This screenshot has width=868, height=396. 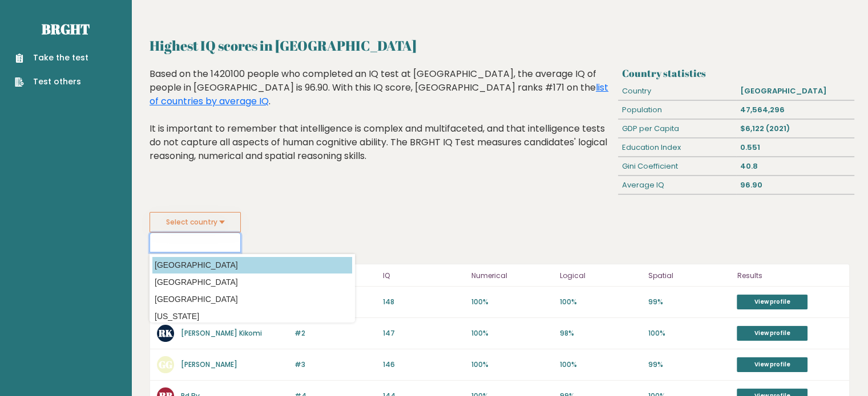 What do you see at coordinates (423, 302) in the screenshot?
I see `p: 148` at bounding box center [423, 302].